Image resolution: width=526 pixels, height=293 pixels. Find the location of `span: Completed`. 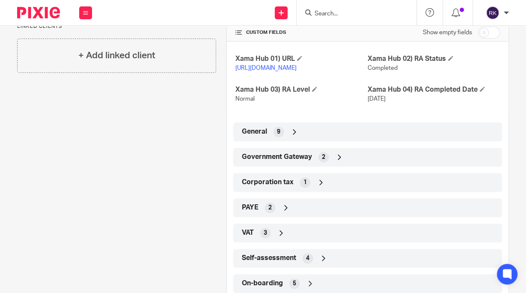

span: Completed is located at coordinates (383, 68).